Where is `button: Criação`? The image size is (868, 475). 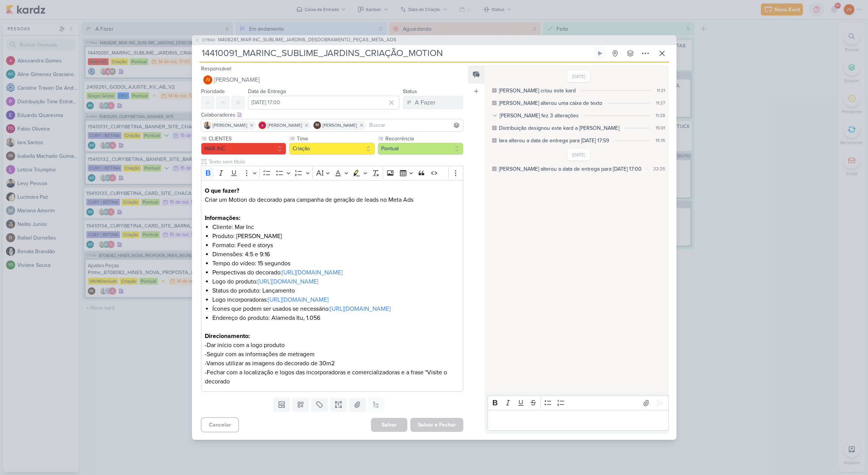
button: Criação is located at coordinates (332, 149).